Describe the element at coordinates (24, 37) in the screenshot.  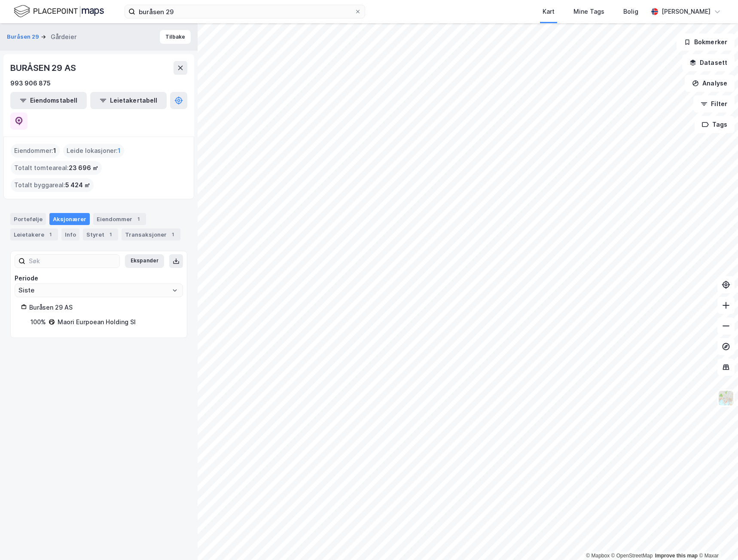
I see `button: Buråsen 29` at that location.